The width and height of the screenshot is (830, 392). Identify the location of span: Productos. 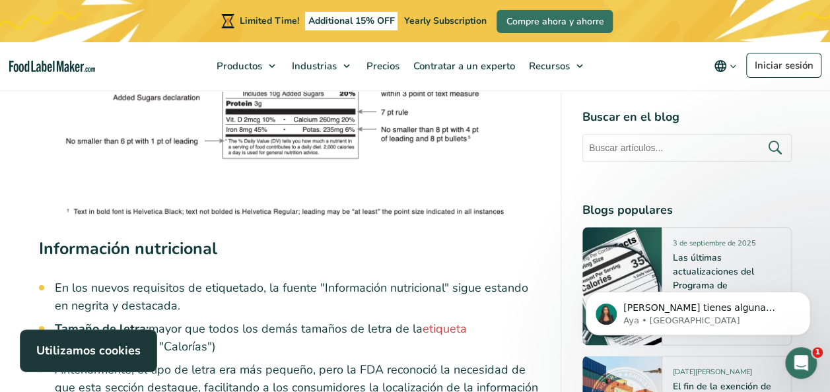
(238, 66).